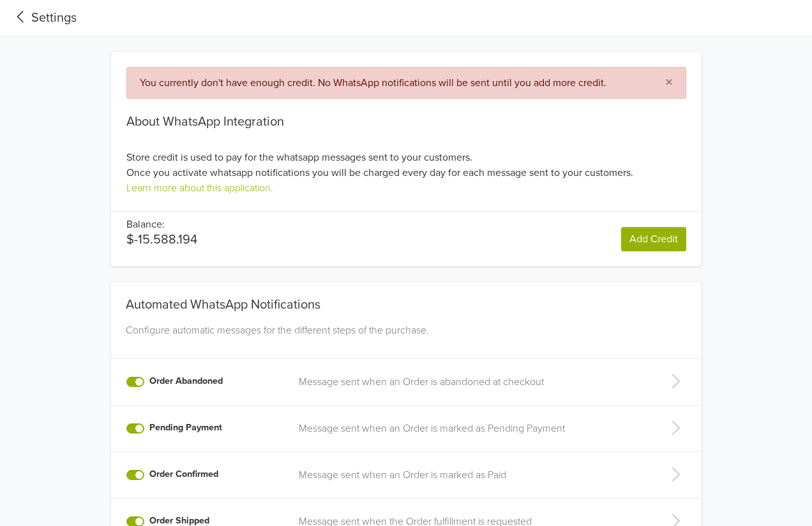 This screenshot has width=812, height=526. Describe the element at coordinates (186, 428) in the screenshot. I see `label: Pending Payment` at that location.